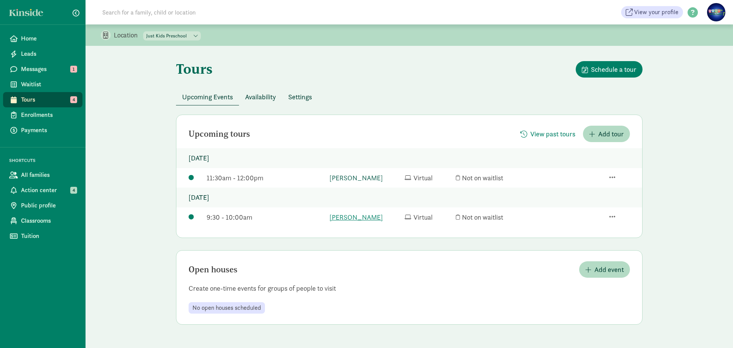  Describe the element at coordinates (48, 205) in the screenshot. I see `span: Public profile` at that location.